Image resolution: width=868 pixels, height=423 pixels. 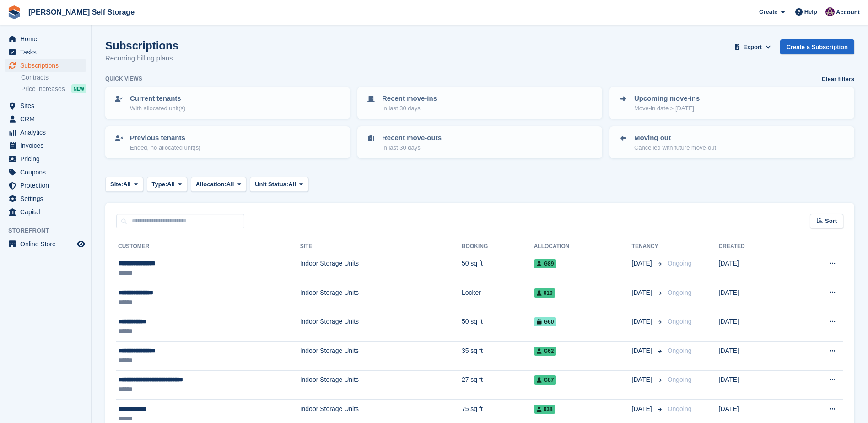 I want to click on span: G89, so click(x=545, y=264).